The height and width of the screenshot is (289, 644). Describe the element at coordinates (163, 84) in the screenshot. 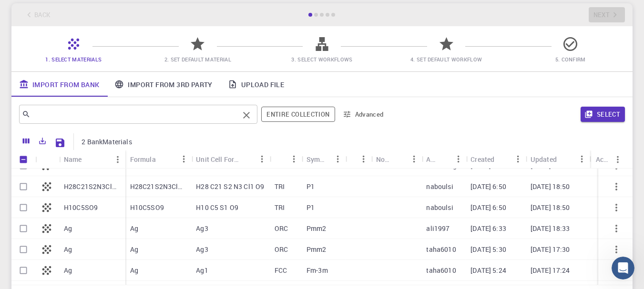

I see `a: Import From 3rd Party` at that location.